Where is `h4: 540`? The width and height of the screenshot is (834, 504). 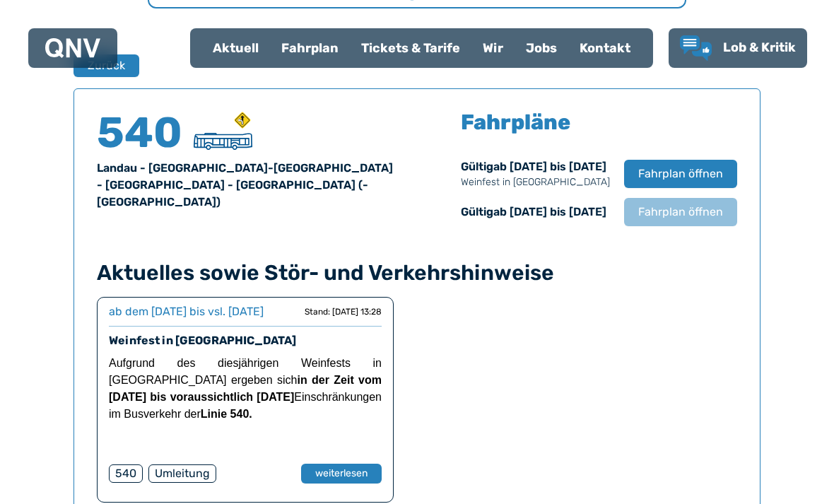 h4: 540 is located at coordinates (139, 133).